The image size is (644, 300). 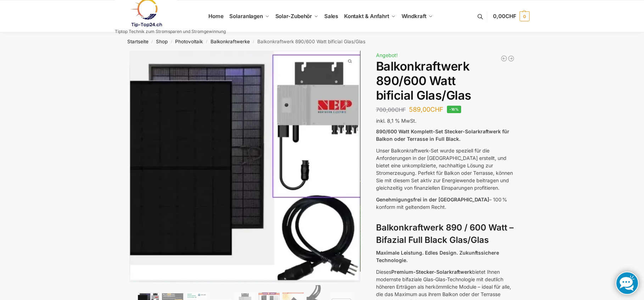 What do you see at coordinates (445, 81) in the screenshot?
I see `h1: Balkonkraftwerk 890/600 Watt bificial Glas/Glas` at bounding box center [445, 81].